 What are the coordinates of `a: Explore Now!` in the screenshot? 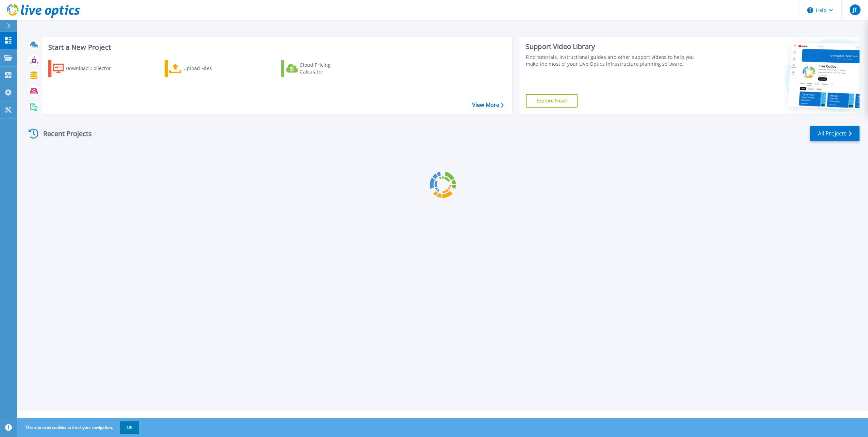 It's located at (552, 101).